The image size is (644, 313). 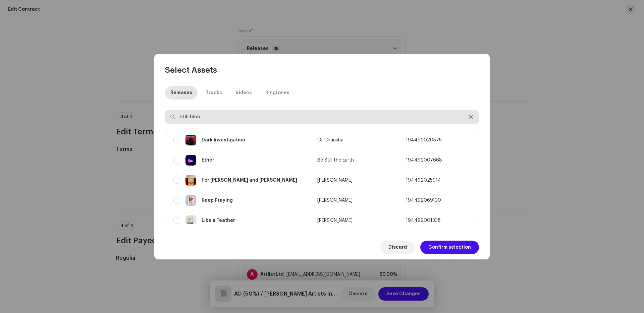 I want to click on div: For Marvin and Ray, so click(x=249, y=180).